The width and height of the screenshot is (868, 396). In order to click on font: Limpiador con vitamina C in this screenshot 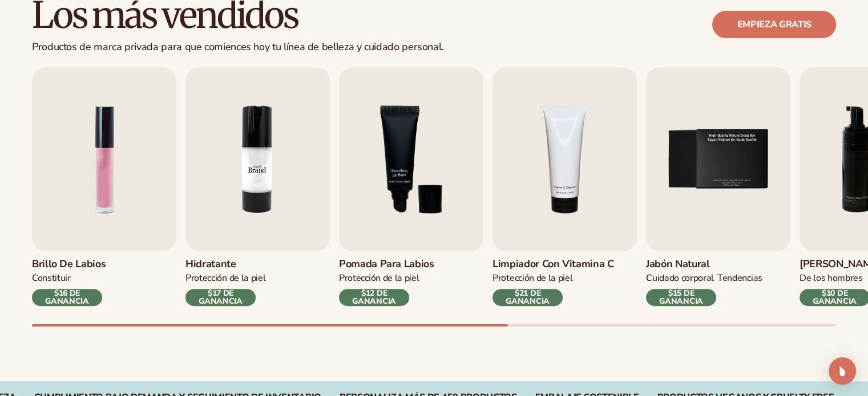, I will do `click(553, 264)`.